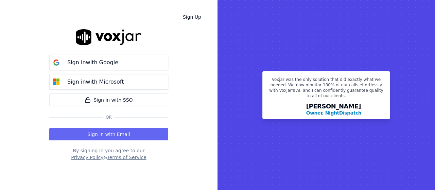 This screenshot has height=190, width=435. Describe the element at coordinates (95, 82) in the screenshot. I see `p: Sign in with Microsoft` at that location.